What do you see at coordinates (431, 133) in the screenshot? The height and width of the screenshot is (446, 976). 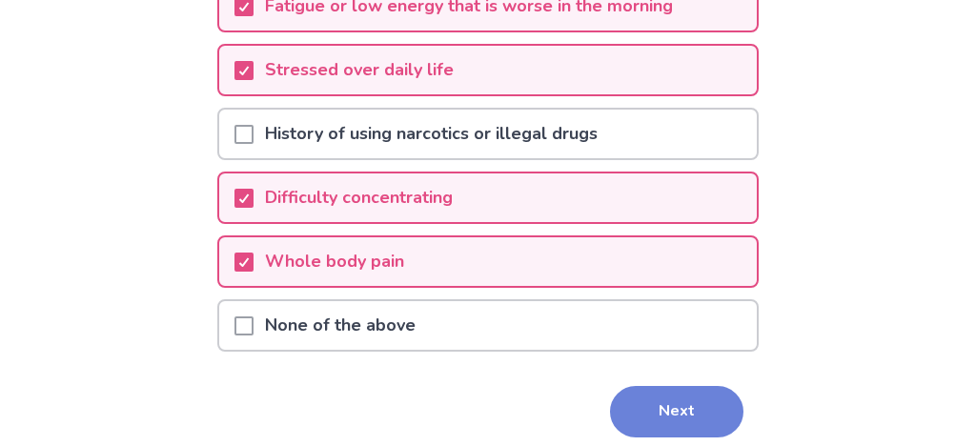 I see `p: History of using narcotics or illegal drugs` at bounding box center [431, 133].